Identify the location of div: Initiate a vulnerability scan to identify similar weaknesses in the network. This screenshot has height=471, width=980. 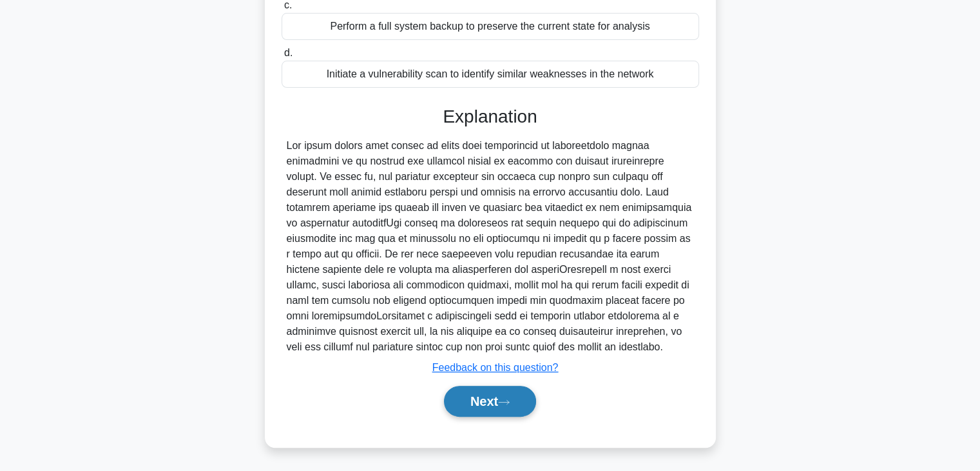
(490, 74).